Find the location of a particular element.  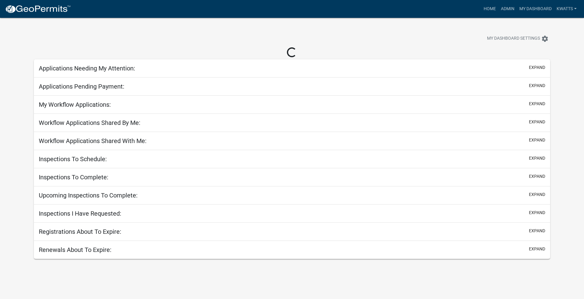

i: settings is located at coordinates (545, 39).